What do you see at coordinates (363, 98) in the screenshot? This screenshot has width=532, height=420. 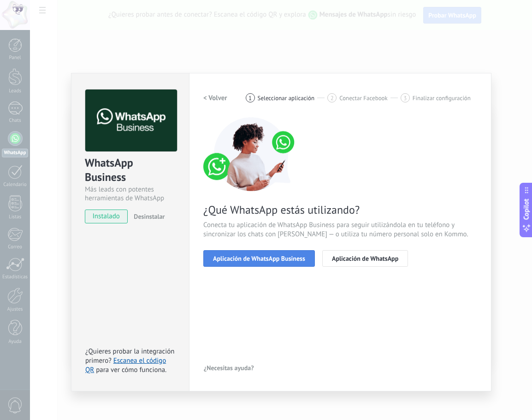 I see `span: Conectar Facebook` at bounding box center [363, 98].